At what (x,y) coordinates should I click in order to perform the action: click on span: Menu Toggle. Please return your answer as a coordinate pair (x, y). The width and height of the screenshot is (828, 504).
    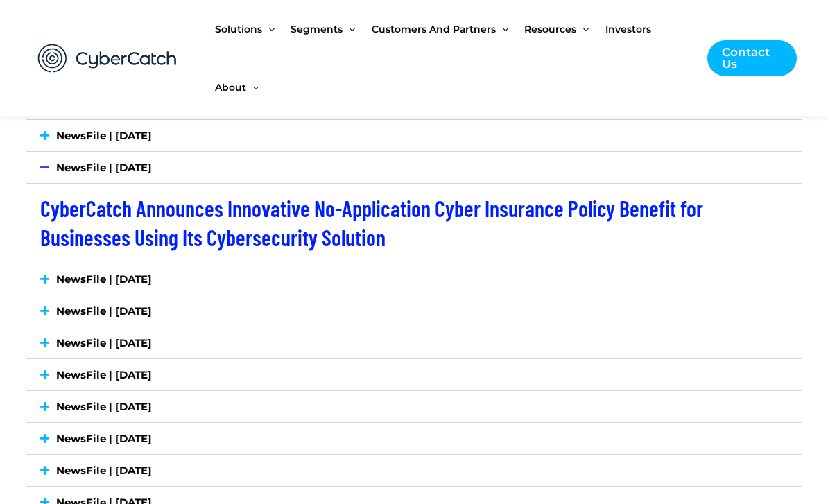
    Looking at the image, I should click on (252, 88).